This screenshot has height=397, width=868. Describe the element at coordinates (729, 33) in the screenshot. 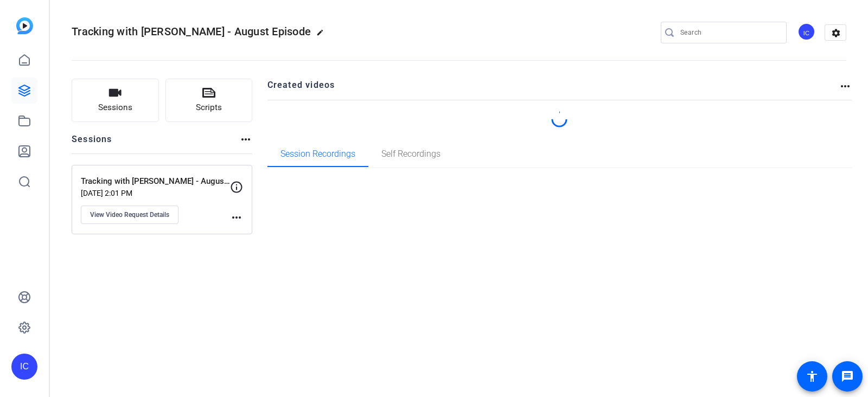

I see `input: Search` at that location.